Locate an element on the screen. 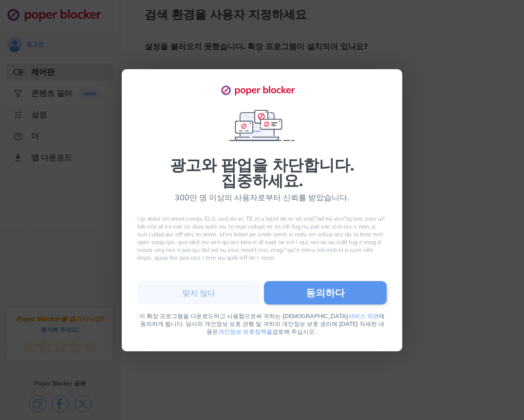 The height and width of the screenshot is (420, 524). font: 맞지 않다 is located at coordinates (199, 293).